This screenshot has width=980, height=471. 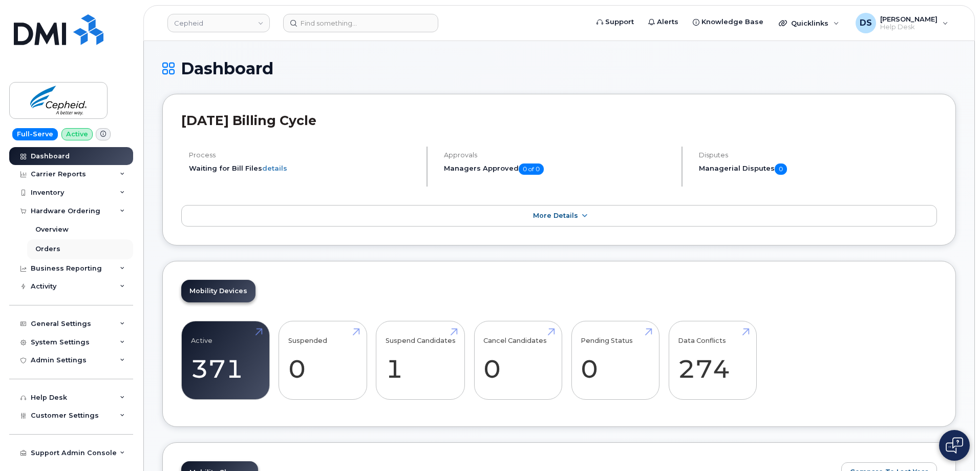 What do you see at coordinates (420, 360) in the screenshot?
I see `a: Suspend Candidates 1` at bounding box center [420, 360].